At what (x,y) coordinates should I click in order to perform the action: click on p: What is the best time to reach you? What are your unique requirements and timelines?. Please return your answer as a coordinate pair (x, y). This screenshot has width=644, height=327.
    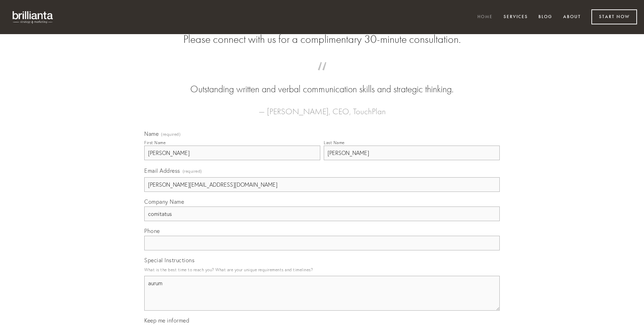
    Looking at the image, I should click on (322, 270).